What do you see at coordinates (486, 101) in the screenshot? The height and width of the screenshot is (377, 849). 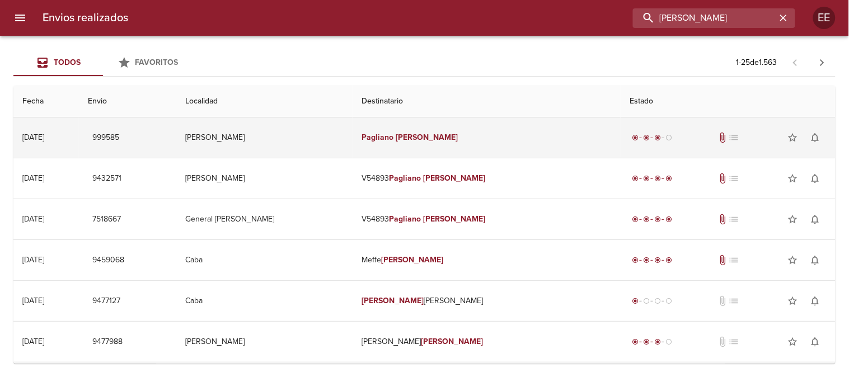 I see `th: Destinatario` at bounding box center [486, 101].